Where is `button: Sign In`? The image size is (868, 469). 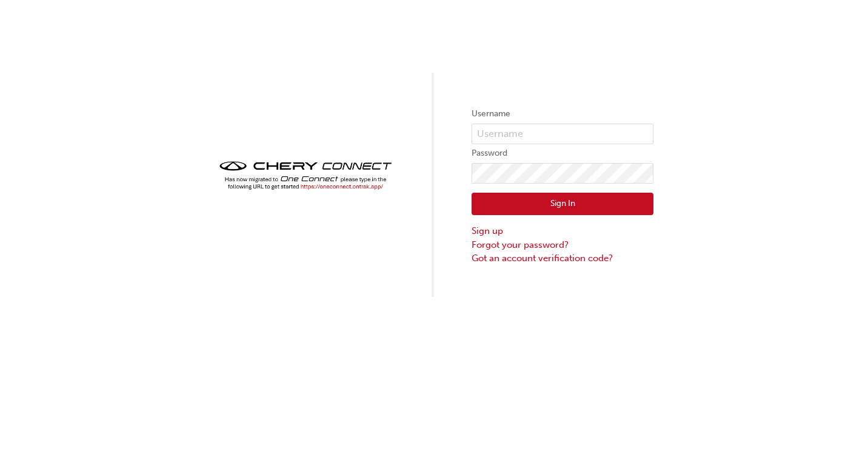
button: Sign In is located at coordinates (562, 204).